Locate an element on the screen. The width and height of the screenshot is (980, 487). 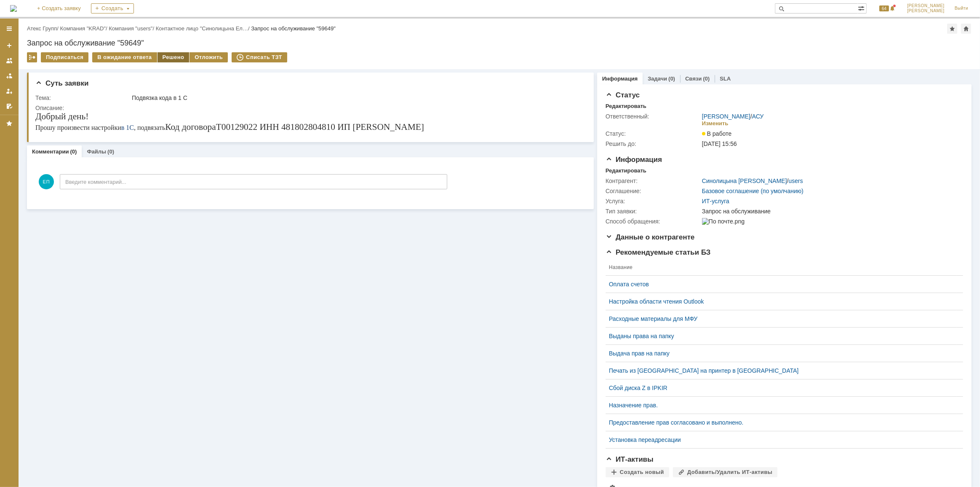
a: Предоставление прав согласовано и выполнено. is located at coordinates (781, 422).